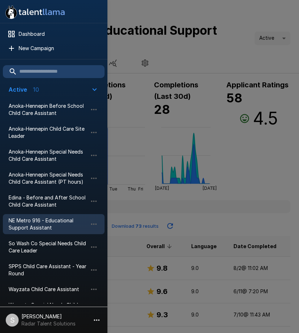 This screenshot has height=333, width=299. I want to click on div: Anoka-Hennepin Special Needs Child Care Assistant, so click(54, 155).